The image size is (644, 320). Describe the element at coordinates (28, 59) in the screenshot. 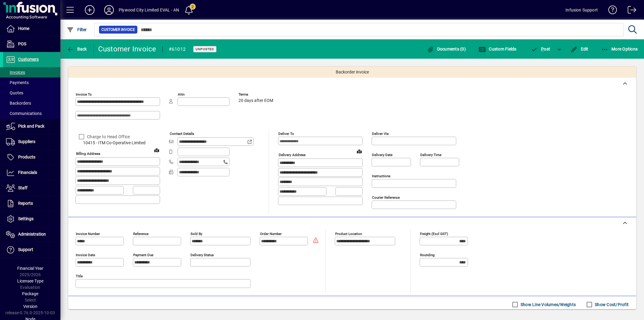

I see `span: Customers` at that location.